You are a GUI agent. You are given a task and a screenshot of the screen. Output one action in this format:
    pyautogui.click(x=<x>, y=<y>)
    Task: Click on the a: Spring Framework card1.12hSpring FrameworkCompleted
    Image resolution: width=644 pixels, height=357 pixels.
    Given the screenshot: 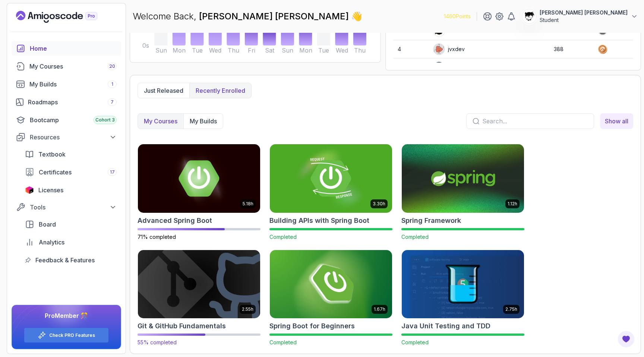 What is the action you would take?
    pyautogui.click(x=463, y=192)
    